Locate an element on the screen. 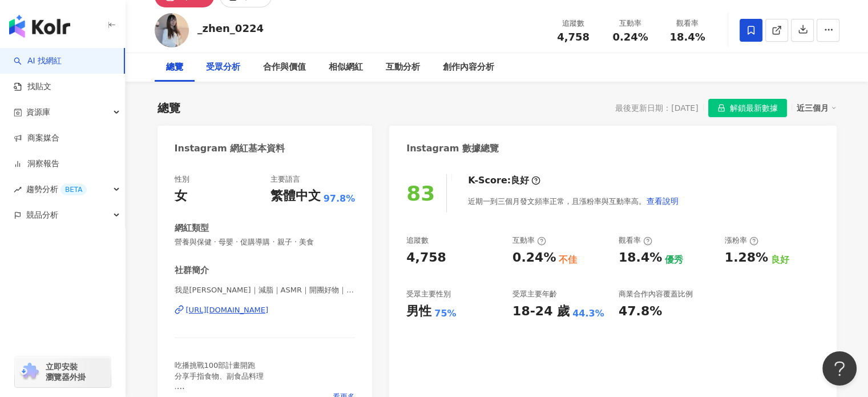 The height and width of the screenshot is (397, 868). div: Instagram 網紅基本資料 is located at coordinates (230, 149).